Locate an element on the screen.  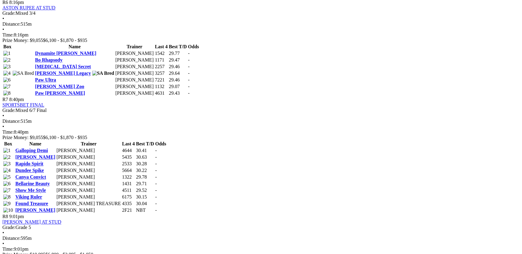
td: 4511 is located at coordinates (128, 190).